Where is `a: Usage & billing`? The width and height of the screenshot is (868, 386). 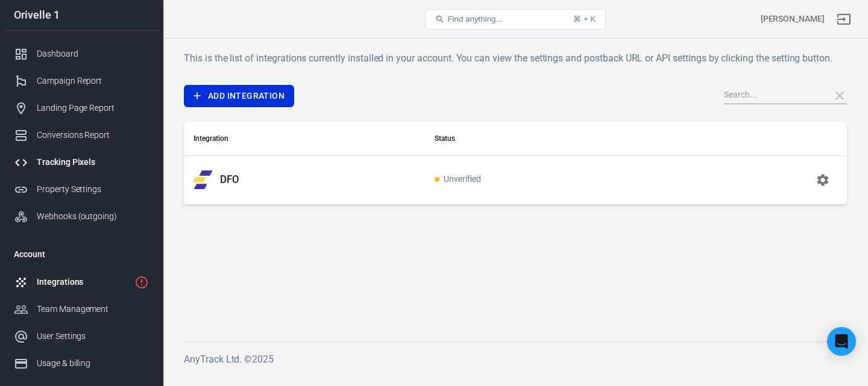 a: Usage & billing is located at coordinates (81, 363).